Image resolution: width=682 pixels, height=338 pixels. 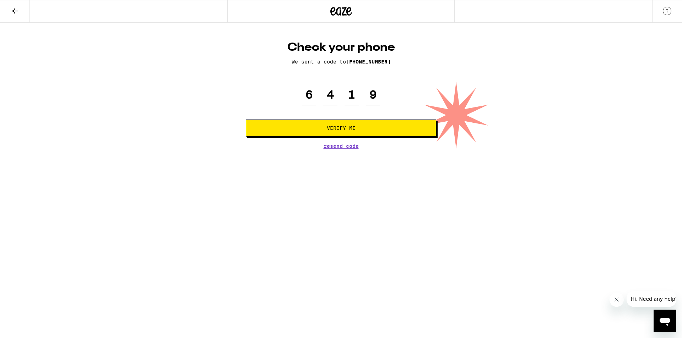 I want to click on button: Resend Code, so click(x=341, y=146).